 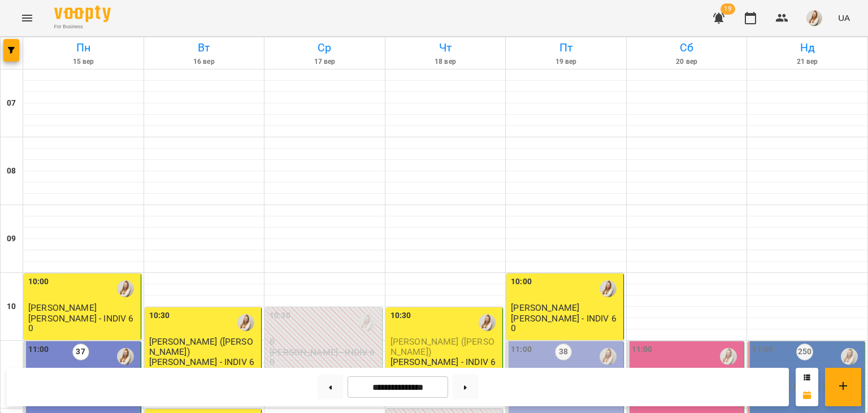 What do you see at coordinates (27, 18) in the screenshot?
I see `button: Menu` at bounding box center [27, 18].